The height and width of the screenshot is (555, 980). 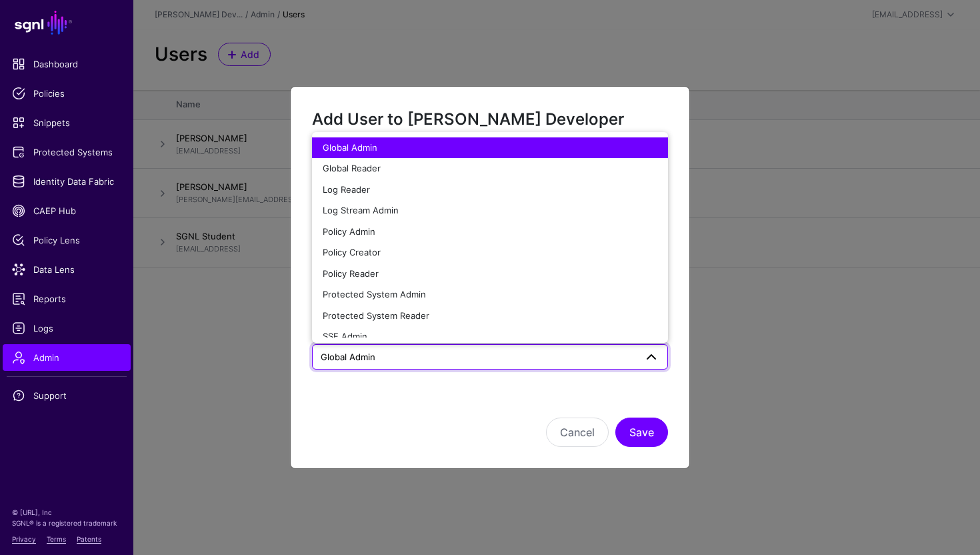 What do you see at coordinates (490, 211) in the screenshot?
I see `button: Log Stream Admin` at bounding box center [490, 211].